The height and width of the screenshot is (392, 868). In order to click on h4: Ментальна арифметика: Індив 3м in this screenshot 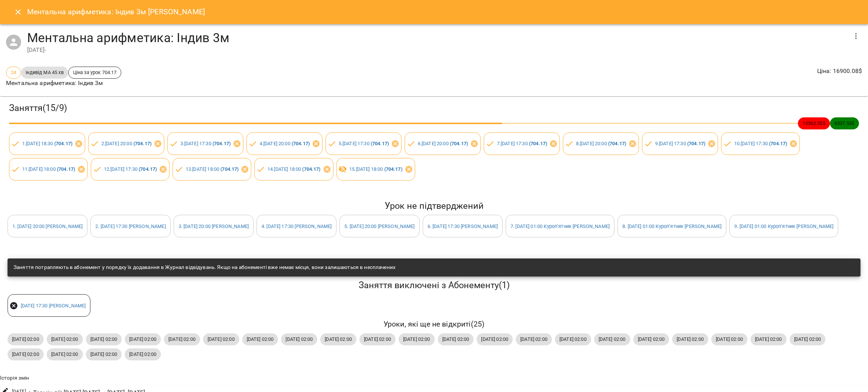, I will do `click(437, 38)`.